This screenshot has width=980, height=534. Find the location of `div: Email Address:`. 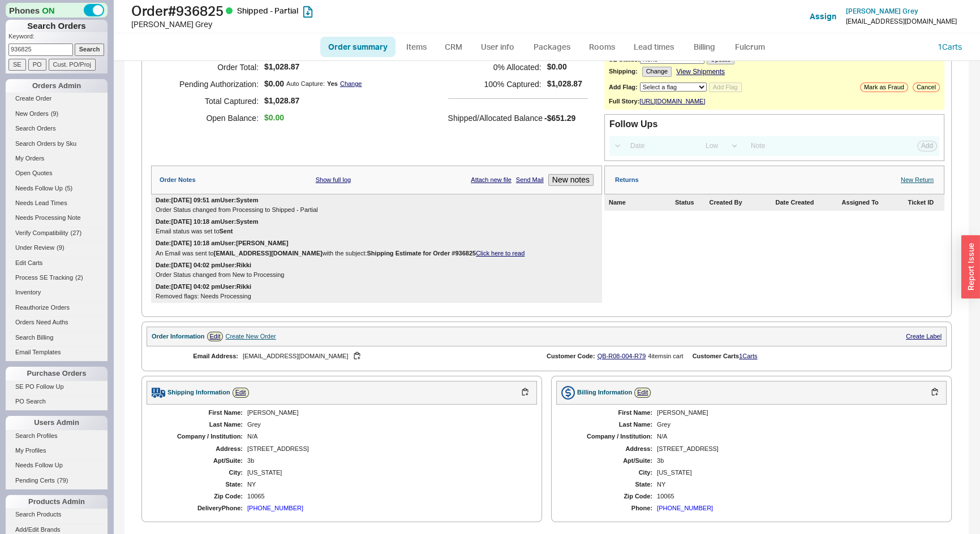

div: Email Address: is located at coordinates (201, 356).